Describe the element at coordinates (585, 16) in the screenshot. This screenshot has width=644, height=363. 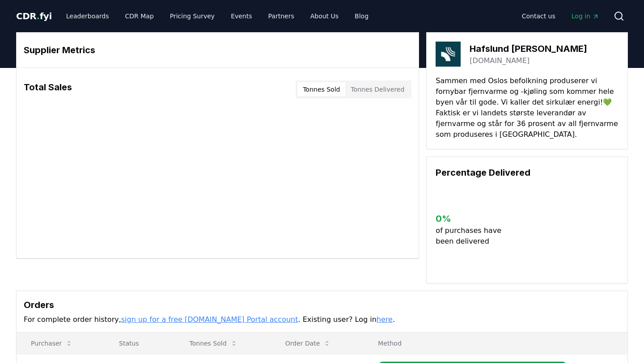
I see `a: Log in` at that location.